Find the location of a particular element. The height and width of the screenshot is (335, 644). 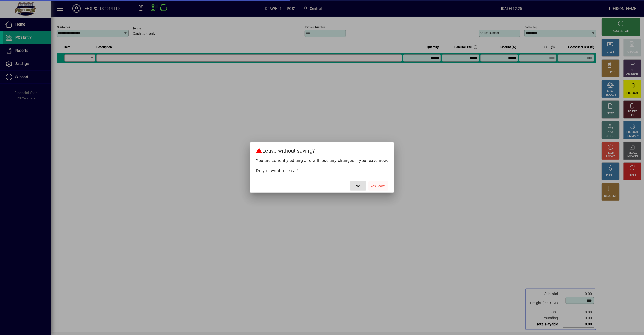

p: Do you want to leave? is located at coordinates (322, 171).